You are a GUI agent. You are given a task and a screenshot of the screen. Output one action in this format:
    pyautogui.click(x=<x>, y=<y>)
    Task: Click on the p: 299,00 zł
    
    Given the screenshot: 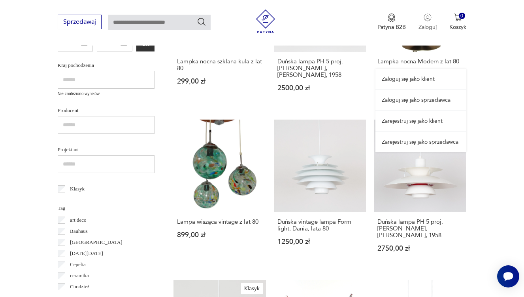 What is the action you would take?
    pyautogui.click(x=220, y=81)
    